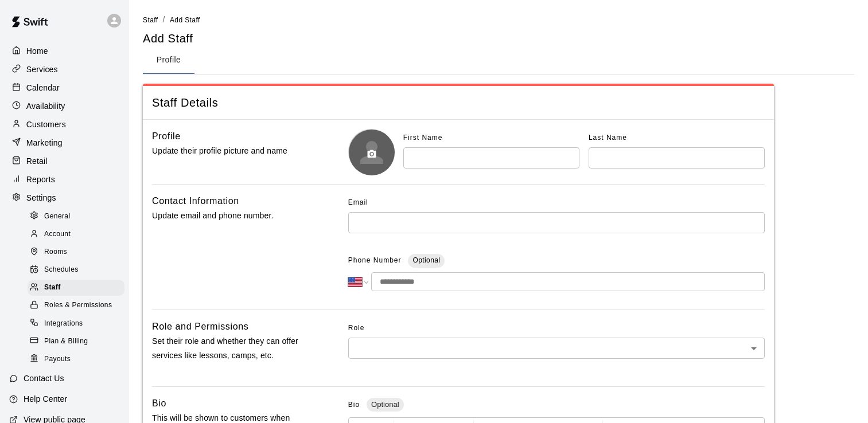  I want to click on a: Availability, so click(64, 106).